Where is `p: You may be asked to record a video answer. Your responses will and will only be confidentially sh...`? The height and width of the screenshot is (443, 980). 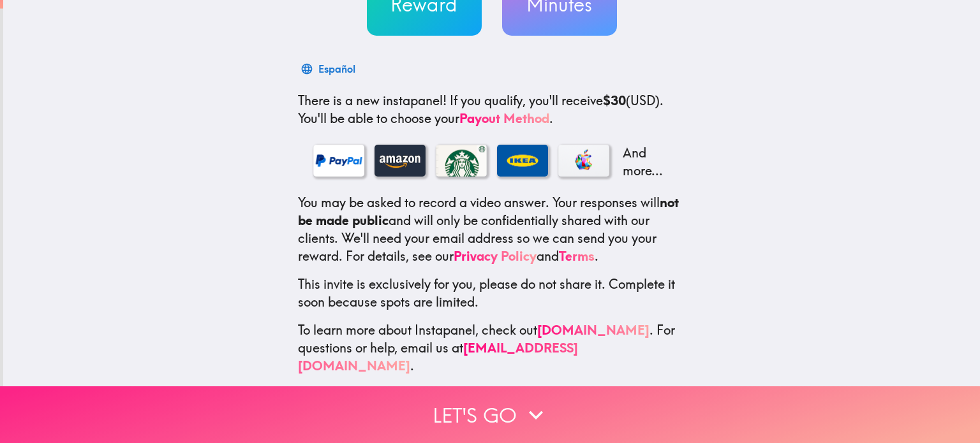
p: You may be asked to record a video answer. Your responses will and will only be confidentially sh... is located at coordinates (492, 230).